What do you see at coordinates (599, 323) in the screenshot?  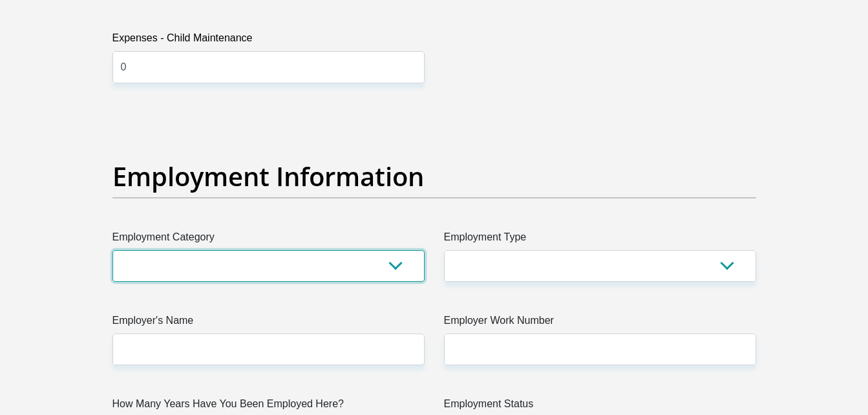 I see `label: Employer Work Number` at bounding box center [599, 323].